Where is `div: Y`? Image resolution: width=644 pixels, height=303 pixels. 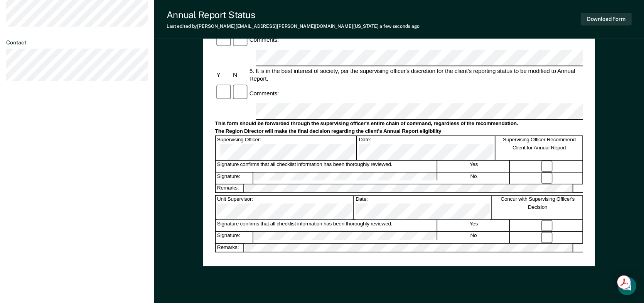
div: Y is located at coordinates (223, 75).